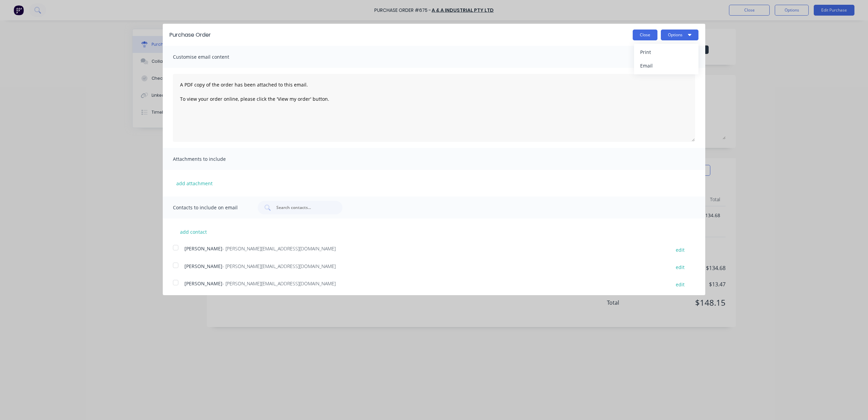  Describe the element at coordinates (193, 232) in the screenshot. I see `button: add contact` at that location.